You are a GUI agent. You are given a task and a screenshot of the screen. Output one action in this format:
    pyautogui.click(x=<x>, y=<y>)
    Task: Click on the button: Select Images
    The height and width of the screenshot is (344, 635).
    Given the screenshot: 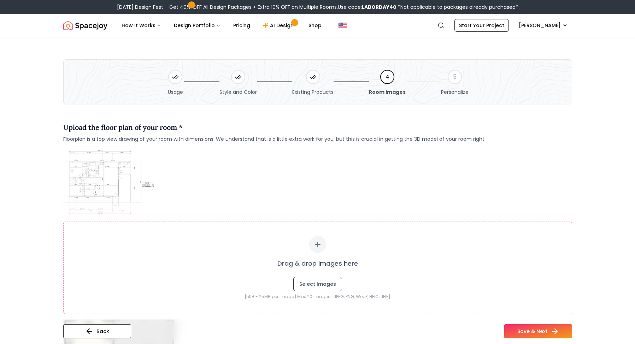 What is the action you would take?
    pyautogui.click(x=318, y=284)
    